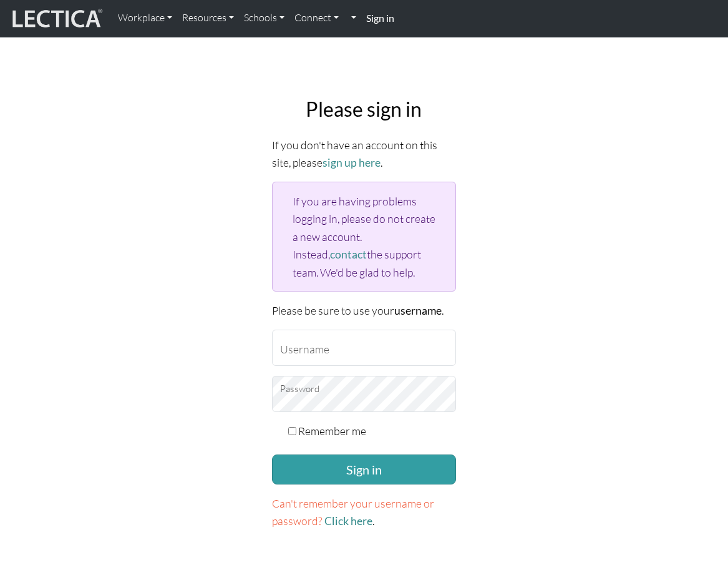 The height and width of the screenshot is (580, 728). Describe the element at coordinates (380, 18) in the screenshot. I see `strong: Sign in` at that location.